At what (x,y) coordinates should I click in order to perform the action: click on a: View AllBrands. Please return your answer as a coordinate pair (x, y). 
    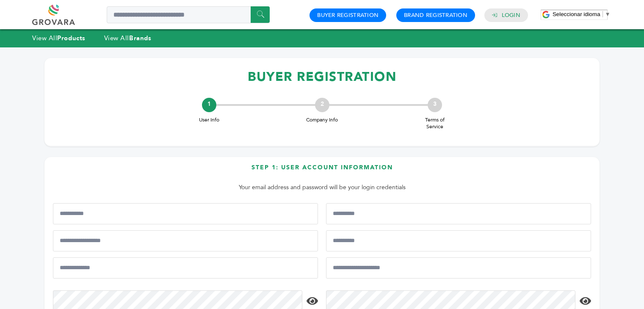
    Looking at the image, I should click on (128, 38).